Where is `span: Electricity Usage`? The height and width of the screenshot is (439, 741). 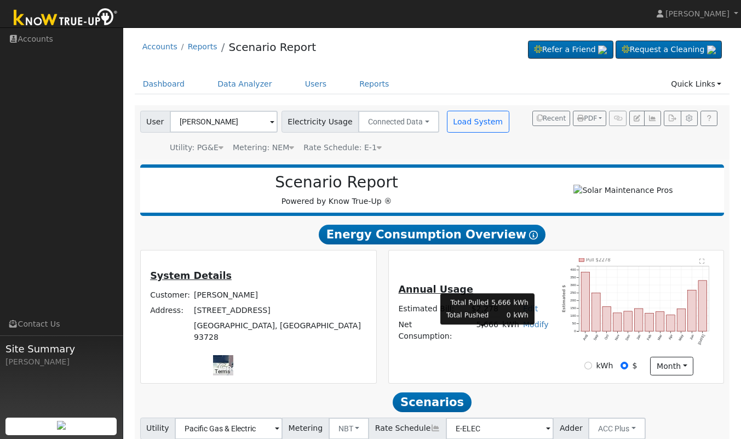
span: Electricity Usage is located at coordinates (320, 122).